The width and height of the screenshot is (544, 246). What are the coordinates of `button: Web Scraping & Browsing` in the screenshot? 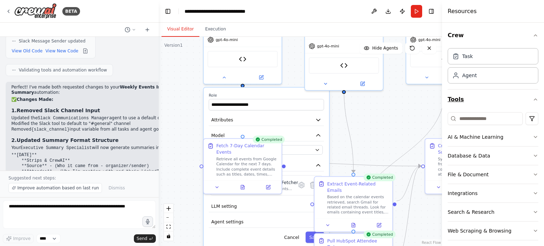 It's located at (493, 231).